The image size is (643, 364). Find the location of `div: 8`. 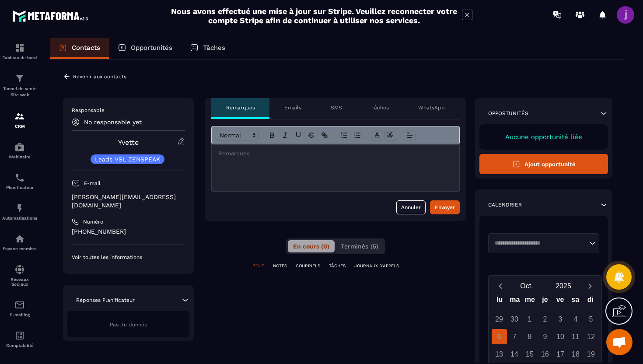

div: 8 is located at coordinates (530, 337).